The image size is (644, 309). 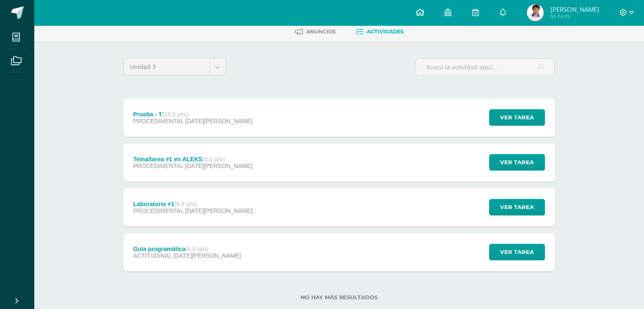 What do you see at coordinates (339, 298) in the screenshot?
I see `label: No hay más resultados` at bounding box center [339, 298].